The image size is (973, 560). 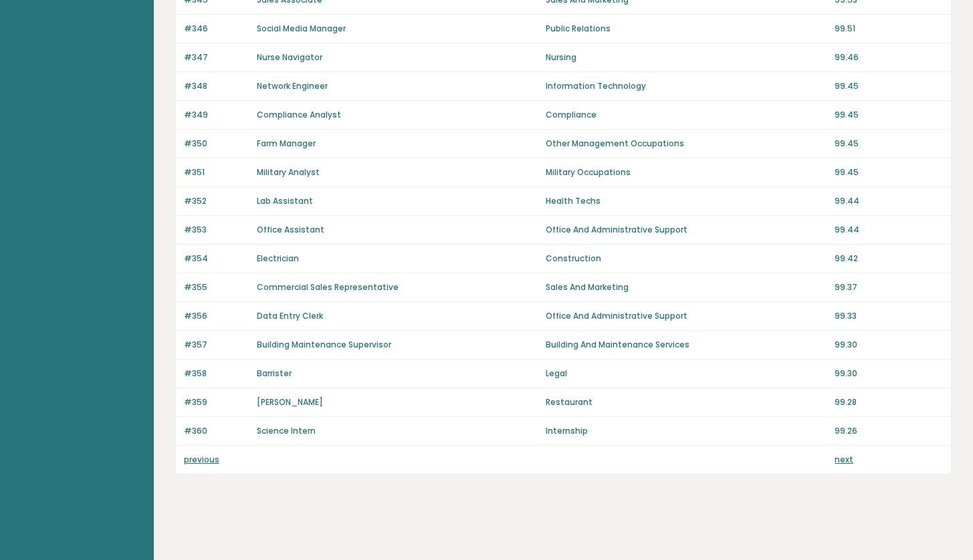 I want to click on a: Barrister, so click(x=274, y=373).